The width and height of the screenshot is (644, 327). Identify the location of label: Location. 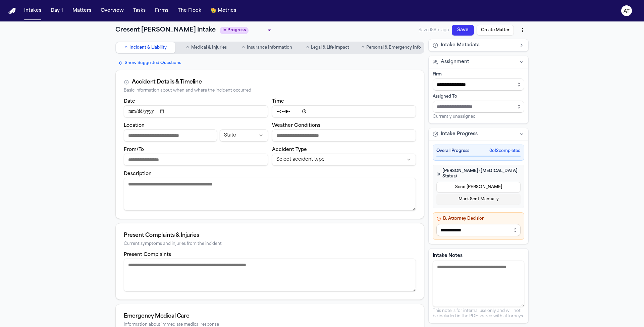
(134, 126).